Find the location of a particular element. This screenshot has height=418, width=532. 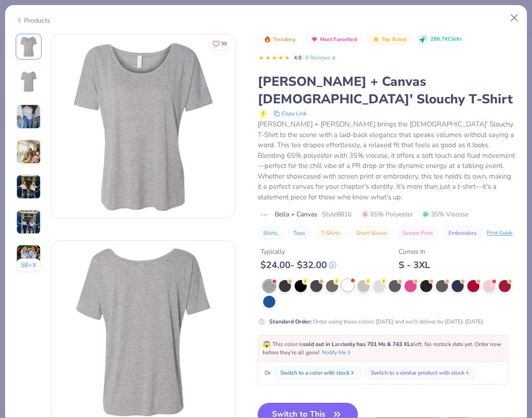

img: brand logo is located at coordinates (264, 215).